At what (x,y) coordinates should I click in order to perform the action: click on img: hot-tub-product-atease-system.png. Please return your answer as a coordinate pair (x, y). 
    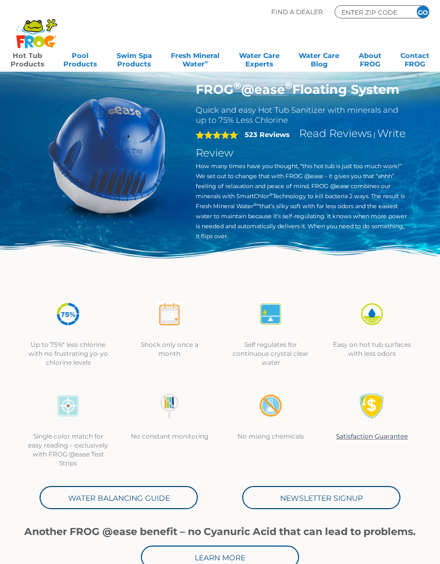
    Looking at the image, I should click on (107, 155).